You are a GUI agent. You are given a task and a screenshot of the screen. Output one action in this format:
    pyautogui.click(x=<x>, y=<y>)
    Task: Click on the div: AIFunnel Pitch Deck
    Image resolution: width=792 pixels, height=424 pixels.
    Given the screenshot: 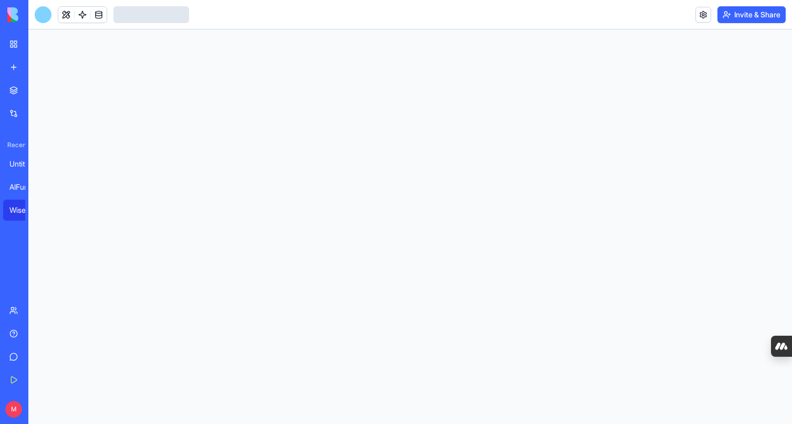 What is the action you would take?
    pyautogui.click(x=24, y=187)
    